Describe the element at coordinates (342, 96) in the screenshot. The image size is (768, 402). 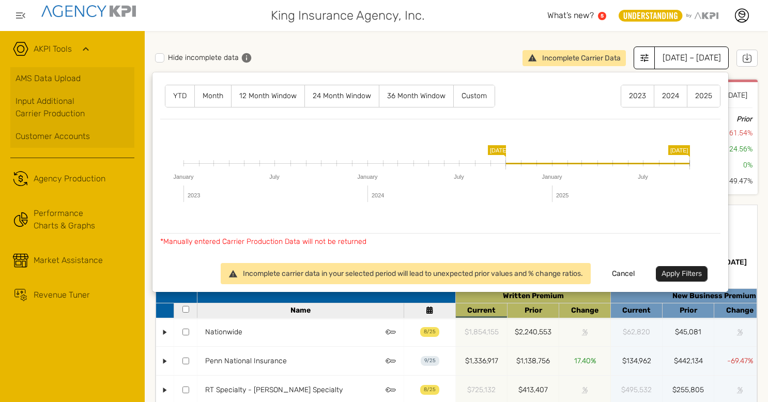
I see `label: 24 Month Window` at that location.